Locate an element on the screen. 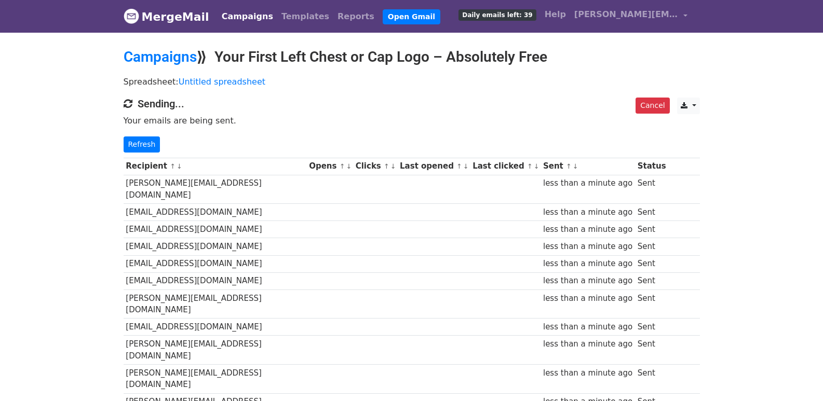 This screenshot has height=401, width=823. a: Open Gmail is located at coordinates (411, 17).